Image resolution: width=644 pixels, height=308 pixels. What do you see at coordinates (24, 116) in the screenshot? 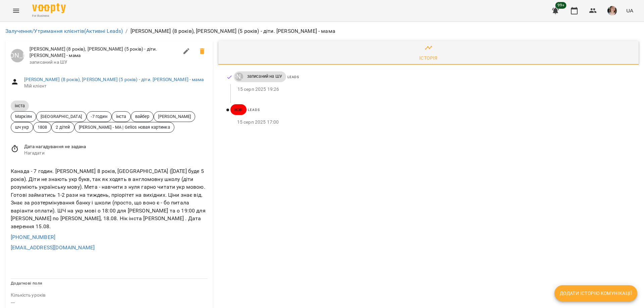
I see `span: Маркіян` at bounding box center [24, 116].